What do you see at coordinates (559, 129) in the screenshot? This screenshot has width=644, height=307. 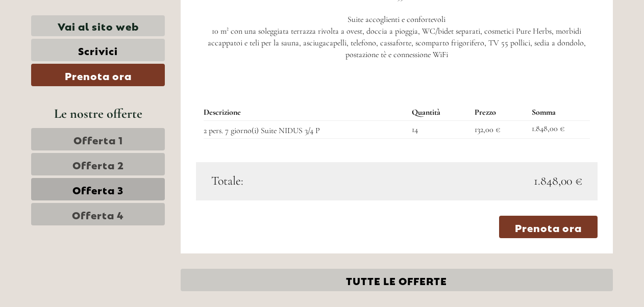 I see `td: 1.848,00 €` at bounding box center [559, 129].